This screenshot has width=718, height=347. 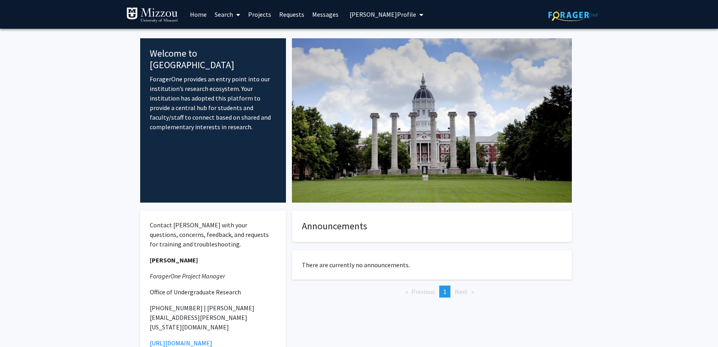 I want to click on a: Search, so click(x=227, y=14).